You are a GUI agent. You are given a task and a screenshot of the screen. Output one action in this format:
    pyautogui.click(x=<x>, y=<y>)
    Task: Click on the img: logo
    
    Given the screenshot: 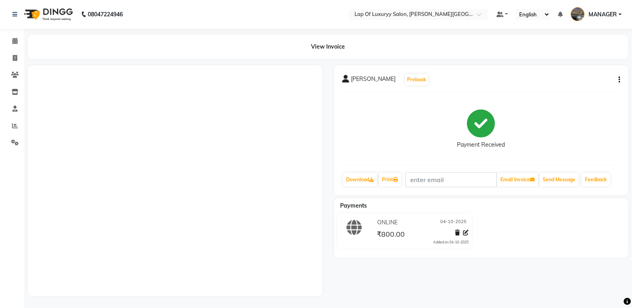 What is the action you would take?
    pyautogui.click(x=47, y=14)
    